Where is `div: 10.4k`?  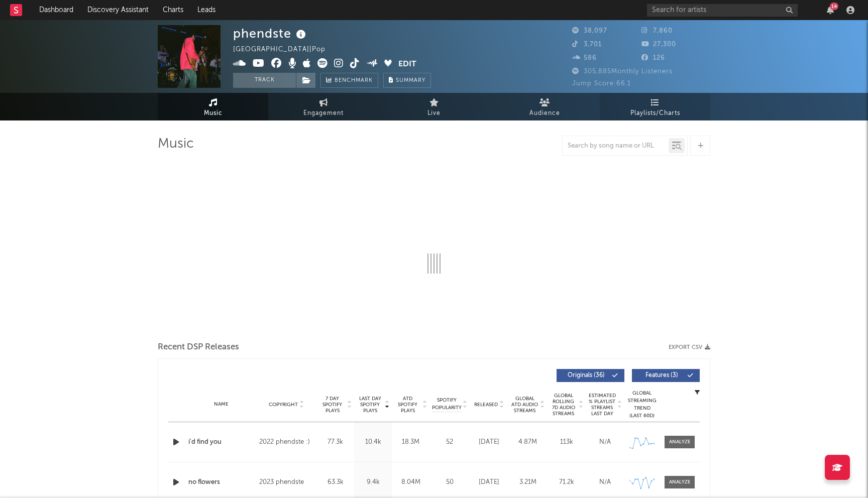 div: 10.4k is located at coordinates (373, 443).